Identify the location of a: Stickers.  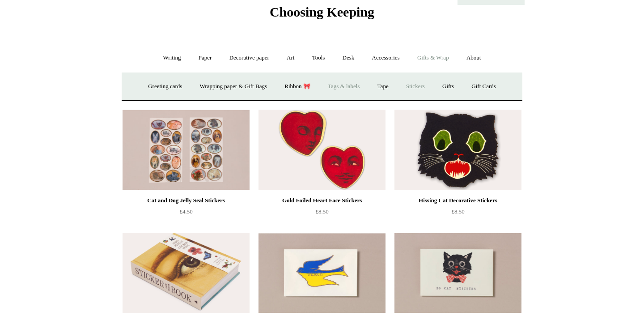
(415, 86).